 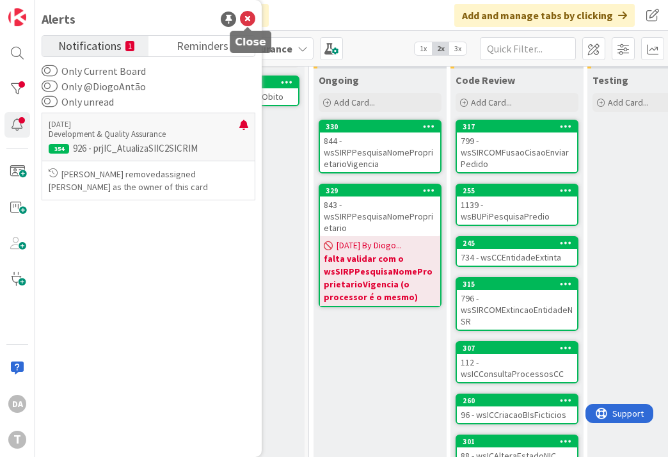 I want to click on div: 317799 - wsSIRCOMFusaoCisaoEnviarPedido, so click(x=517, y=147).